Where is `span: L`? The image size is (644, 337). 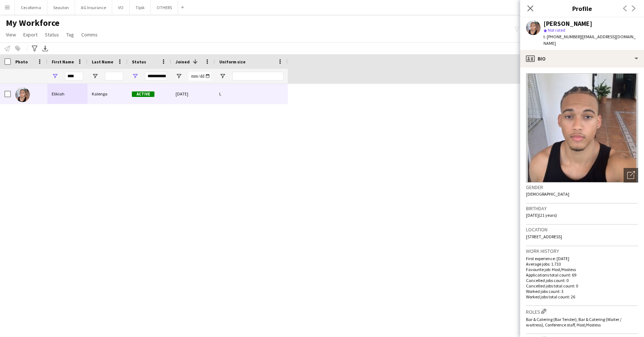 span: L is located at coordinates (221, 94).